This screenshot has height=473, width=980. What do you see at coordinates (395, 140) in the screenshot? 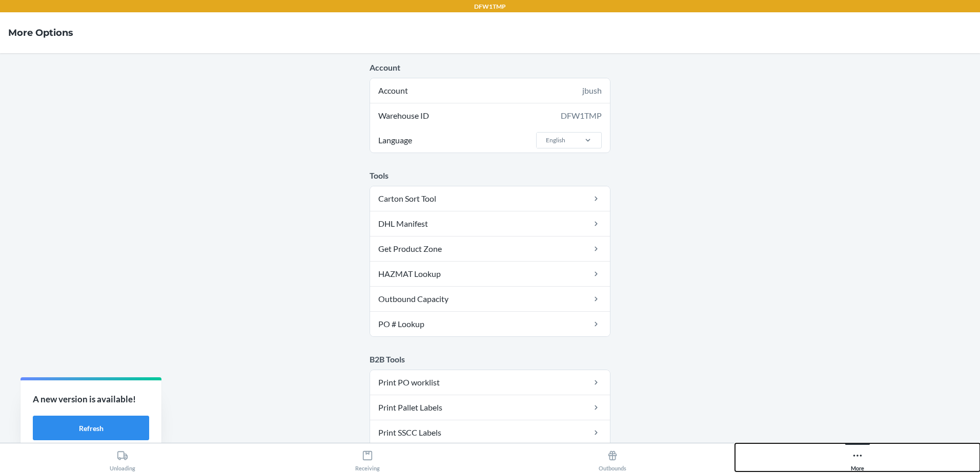
I see `span: Language` at bounding box center [395, 140].